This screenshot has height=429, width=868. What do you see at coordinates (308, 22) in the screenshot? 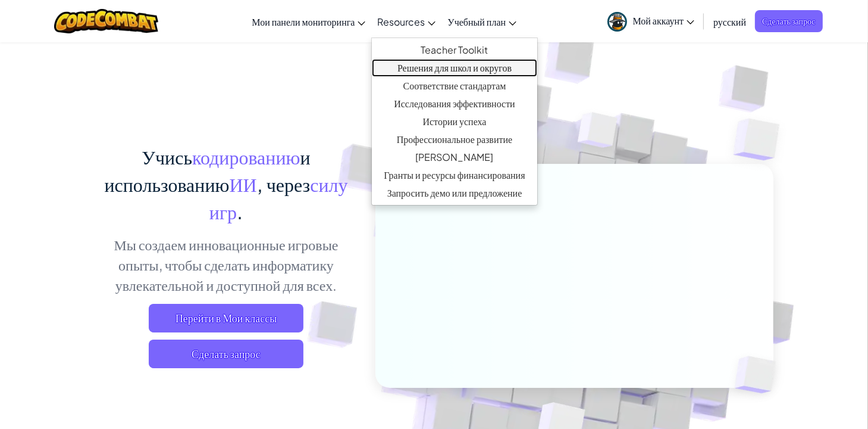
I see `a: Мои панели мониторинга` at bounding box center [308, 22].